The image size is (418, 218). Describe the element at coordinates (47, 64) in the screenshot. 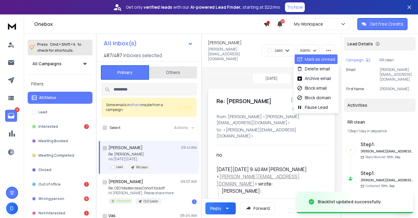

I see `h1: All Campaigns` at that location.